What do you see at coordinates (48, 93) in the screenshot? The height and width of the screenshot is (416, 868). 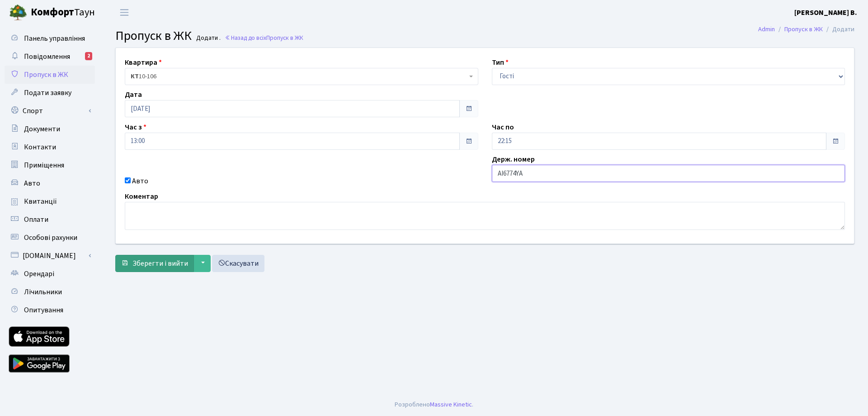 I see `span: Подати заявку` at bounding box center [48, 93].